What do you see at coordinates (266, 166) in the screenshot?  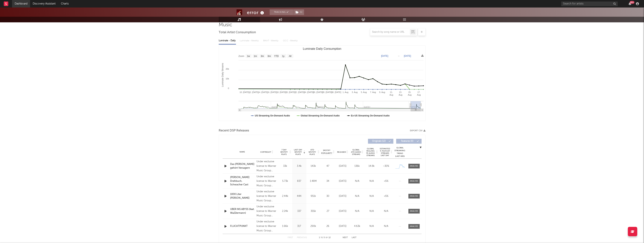 I see `div: Under exclusive license to Warner Music Group Germany Holding GmbH, © 2025 error` at bounding box center [266, 166].